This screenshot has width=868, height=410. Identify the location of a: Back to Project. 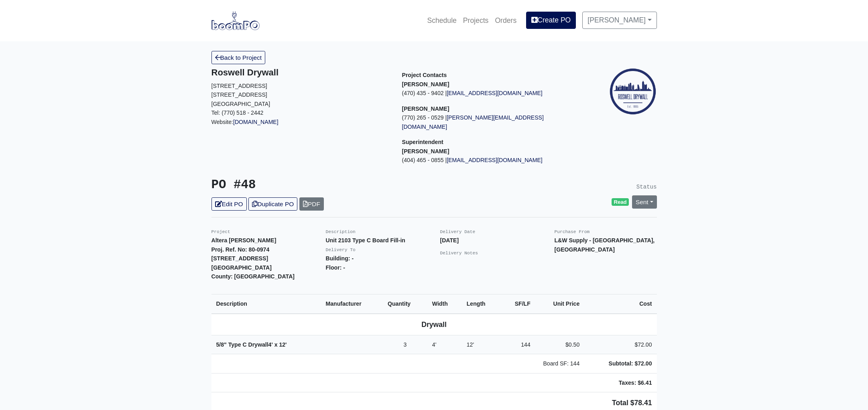
(239, 57).